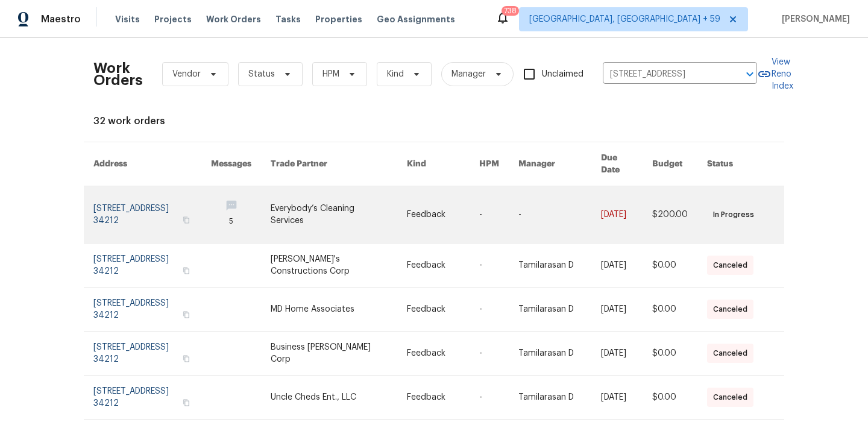 This screenshot has width=868, height=422. I want to click on th: HPM, so click(489, 164).